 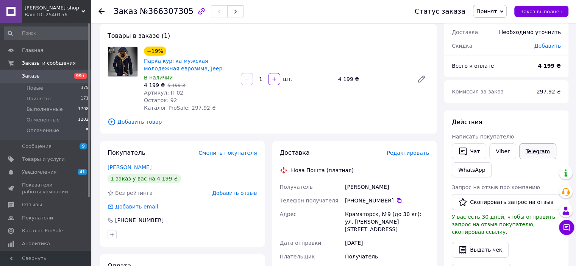 What do you see at coordinates (43, 131) in the screenshot?
I see `span: Оплаченные` at bounding box center [43, 131].